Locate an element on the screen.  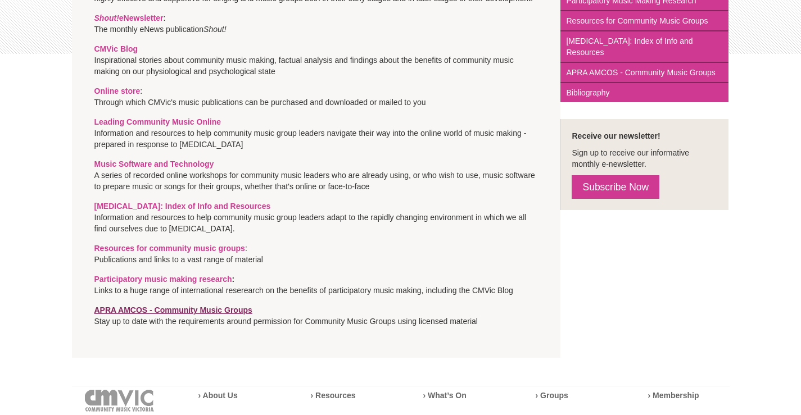
p: Information and resources to help community music group leaders navigate their way into the onlin... is located at coordinates (316, 133).